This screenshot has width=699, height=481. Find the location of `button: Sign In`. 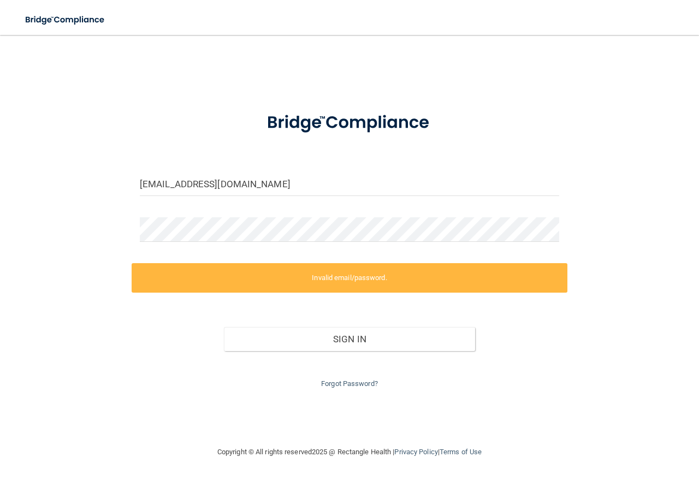

button: Sign In is located at coordinates (349, 339).